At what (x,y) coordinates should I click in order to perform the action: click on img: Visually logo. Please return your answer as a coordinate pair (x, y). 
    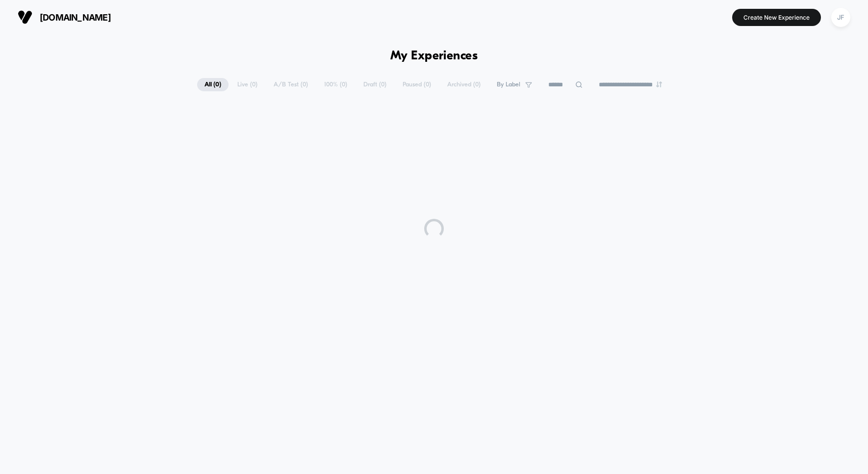
    Looking at the image, I should click on (25, 17).